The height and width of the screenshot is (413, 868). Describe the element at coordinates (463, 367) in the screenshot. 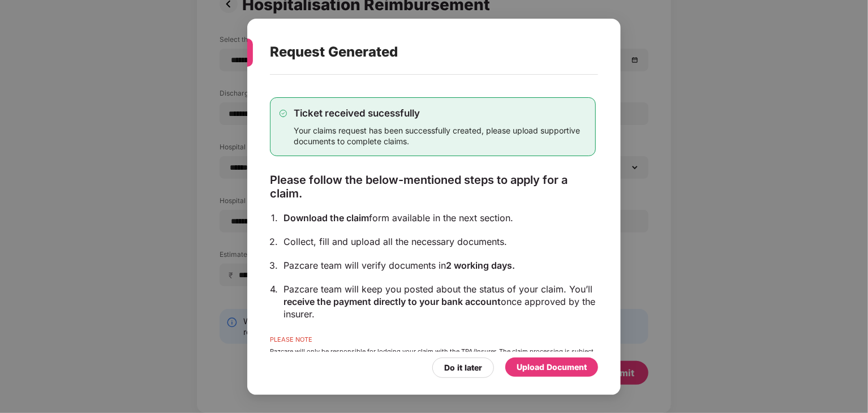

I see `div: Do it later` at that location.